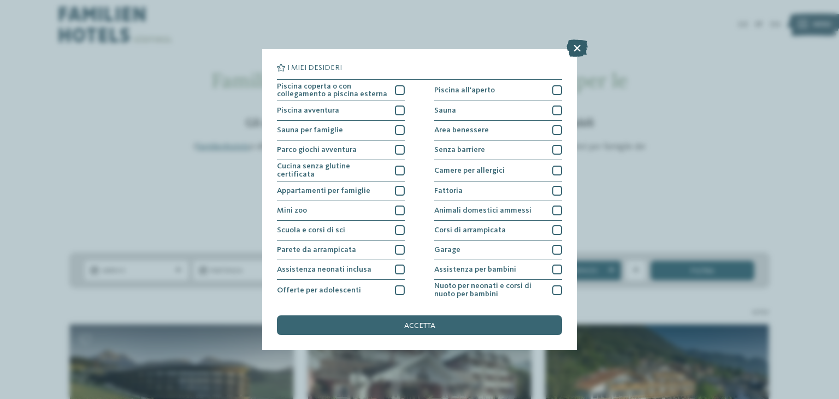  What do you see at coordinates (475, 269) in the screenshot?
I see `span: Assistenza per bambini` at bounding box center [475, 269].